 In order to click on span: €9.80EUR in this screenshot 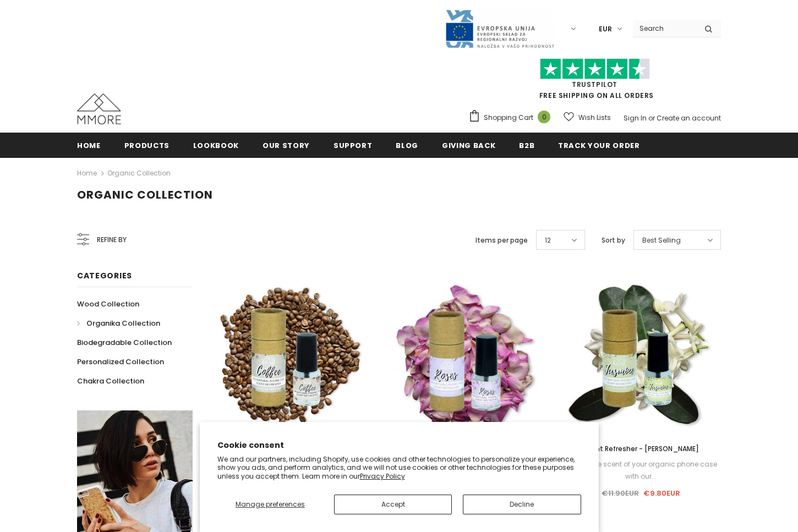, I will do `click(661, 493)`.